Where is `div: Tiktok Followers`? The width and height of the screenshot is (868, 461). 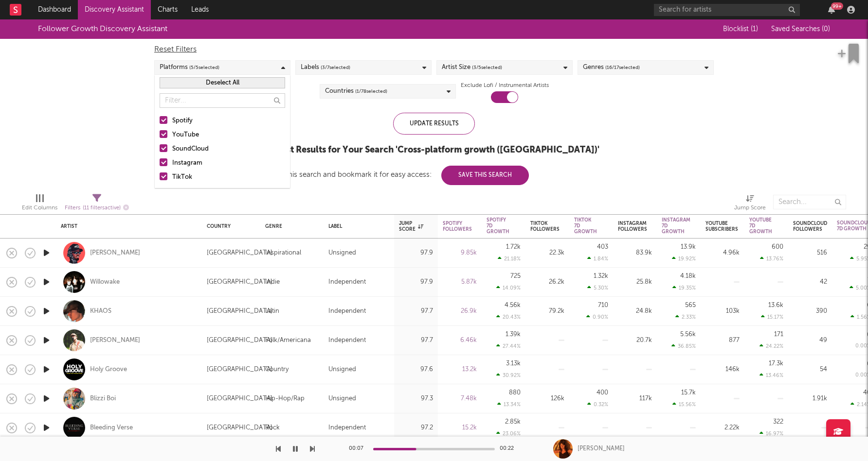 div: Tiktok Followers is located at coordinates (545, 226).